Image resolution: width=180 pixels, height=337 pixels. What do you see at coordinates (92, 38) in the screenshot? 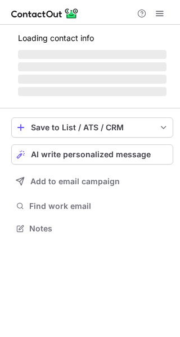
I see `p: Loading contact info` at bounding box center [92, 38].